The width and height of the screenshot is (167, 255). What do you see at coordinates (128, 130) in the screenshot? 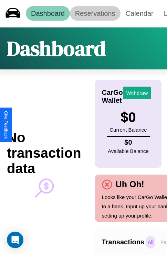
I see `p: Current Balance` at bounding box center [128, 130].